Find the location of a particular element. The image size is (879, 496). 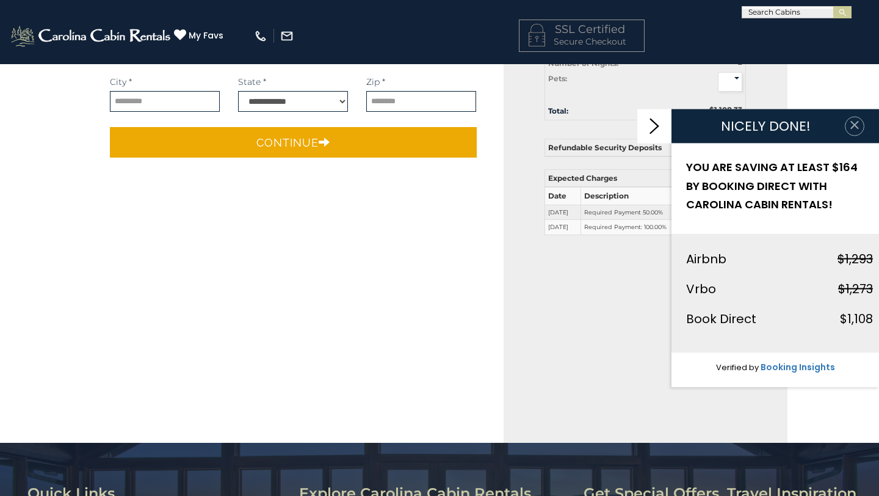

button: Continue is located at coordinates (293, 142).